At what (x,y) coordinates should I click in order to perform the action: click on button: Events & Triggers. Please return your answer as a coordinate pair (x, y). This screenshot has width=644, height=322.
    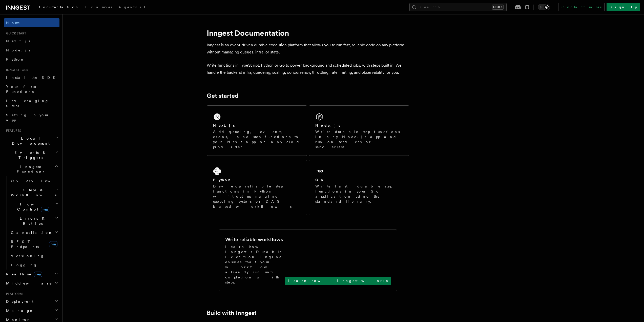
    Looking at the image, I should click on (32, 155).